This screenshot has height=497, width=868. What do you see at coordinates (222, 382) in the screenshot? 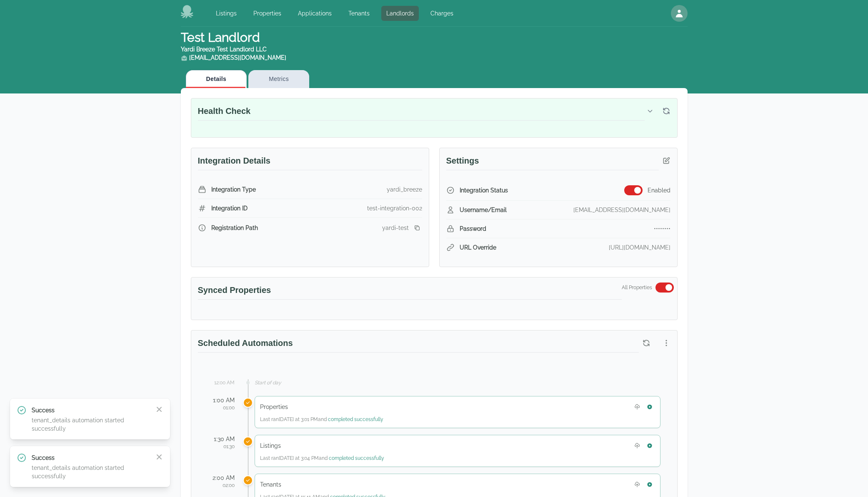
I see `div: 12:00 AM` at bounding box center [222, 382].